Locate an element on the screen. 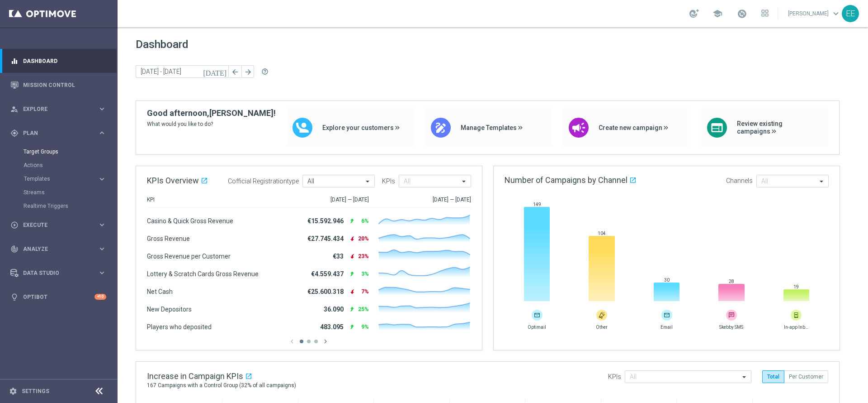 The image size is (868, 403). div: Plan is located at coordinates (54, 133).